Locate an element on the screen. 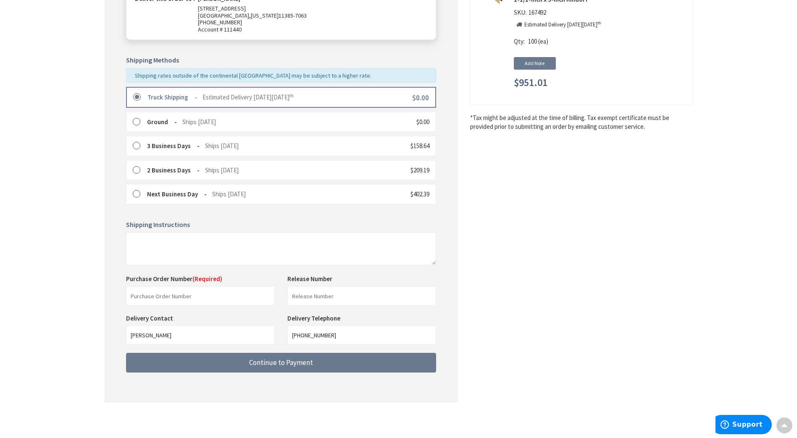 This screenshot has width=797, height=438. span: $951.01 is located at coordinates (530, 83).